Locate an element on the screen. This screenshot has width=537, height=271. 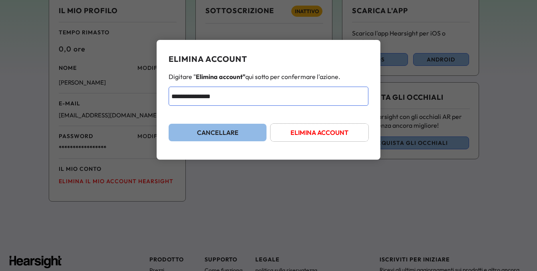
font: qui sotto per confermare l'azione. is located at coordinates (293, 77).